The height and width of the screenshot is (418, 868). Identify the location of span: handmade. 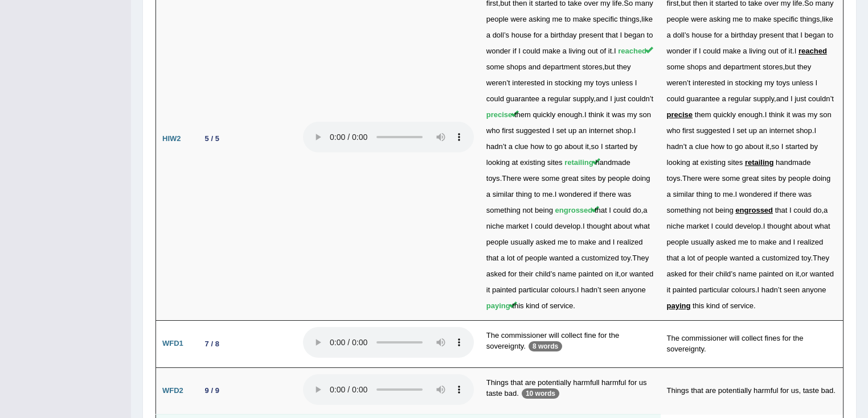
(612, 162).